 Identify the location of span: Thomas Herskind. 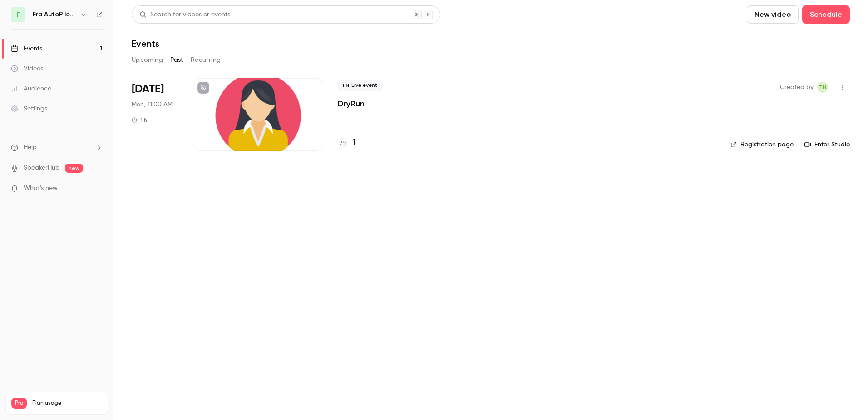
(823, 87).